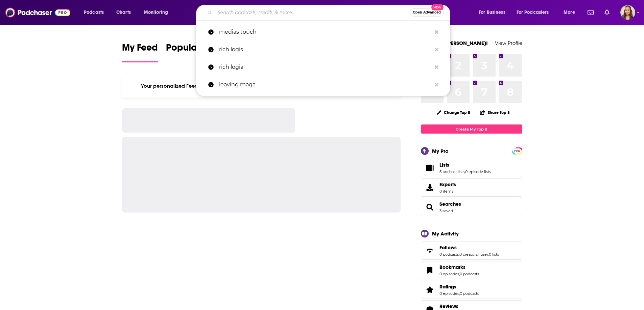  Describe the element at coordinates (483, 254) in the screenshot. I see `a: 1 user` at that location.